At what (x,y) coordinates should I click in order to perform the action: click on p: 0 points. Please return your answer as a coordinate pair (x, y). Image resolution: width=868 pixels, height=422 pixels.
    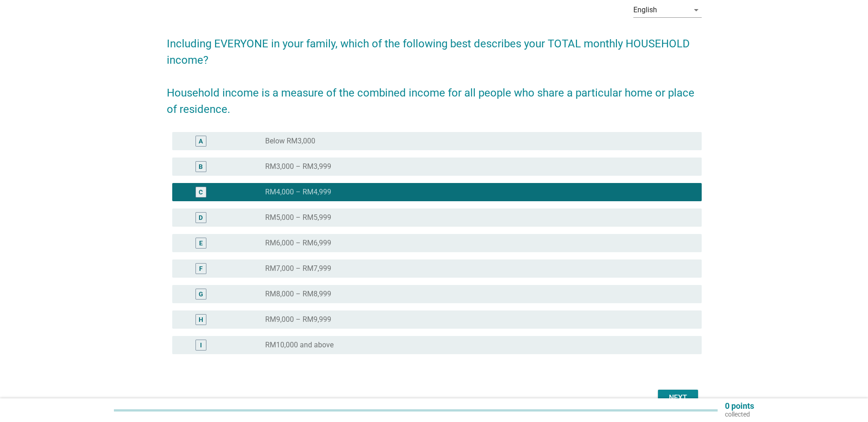
    Looking at the image, I should click on (740, 406).